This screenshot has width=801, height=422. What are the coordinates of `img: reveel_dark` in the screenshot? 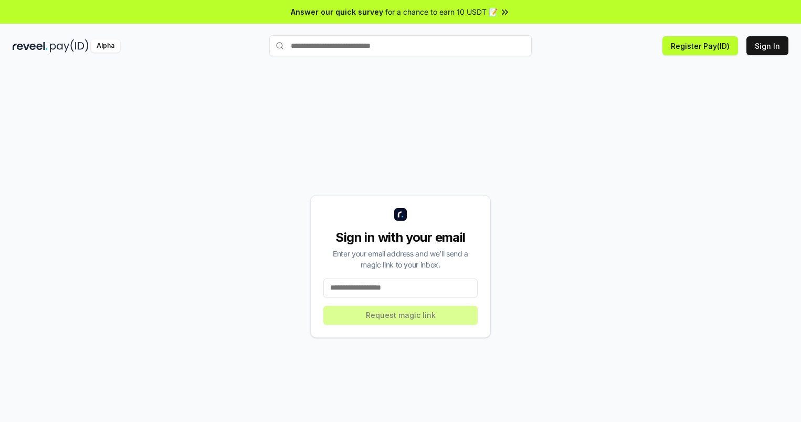 It's located at (30, 46).